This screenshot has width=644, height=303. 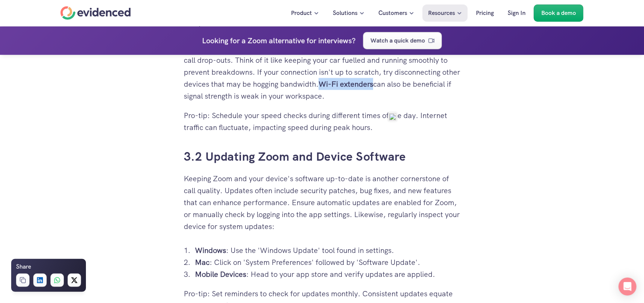 What do you see at coordinates (24, 267) in the screenshot?
I see `h6: Share` at bounding box center [24, 267].